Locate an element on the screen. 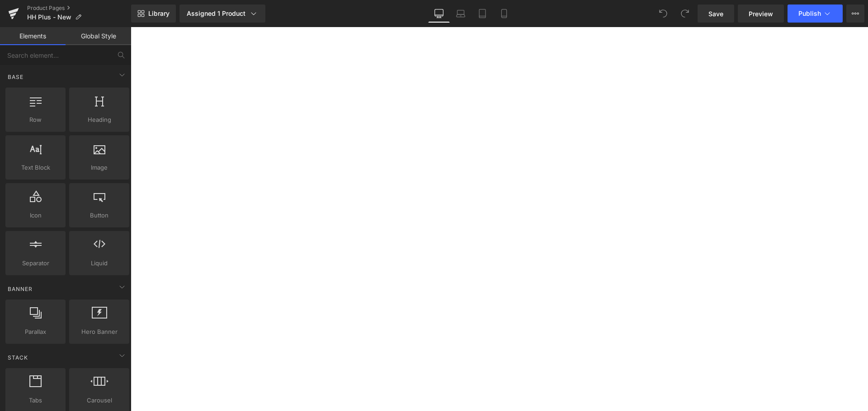 This screenshot has height=411, width=868. div: Assigned 1 Product is located at coordinates (222, 14).